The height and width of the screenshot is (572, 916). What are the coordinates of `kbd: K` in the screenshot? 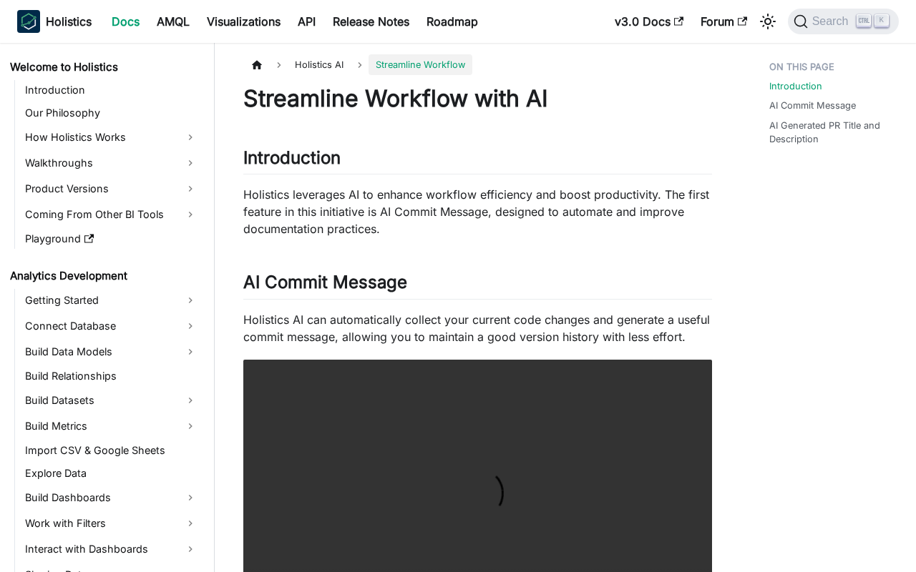 It's located at (881, 21).